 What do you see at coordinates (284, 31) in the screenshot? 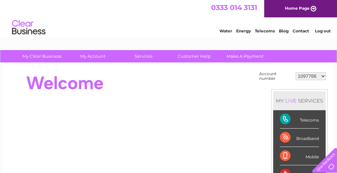
I see `a: Blog` at bounding box center [284, 31].